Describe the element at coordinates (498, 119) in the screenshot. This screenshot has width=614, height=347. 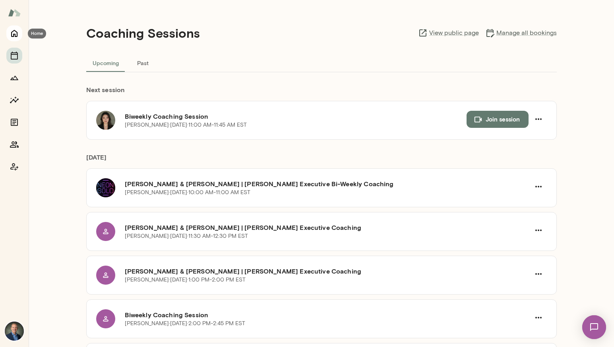
I see `button: Join session` at that location.